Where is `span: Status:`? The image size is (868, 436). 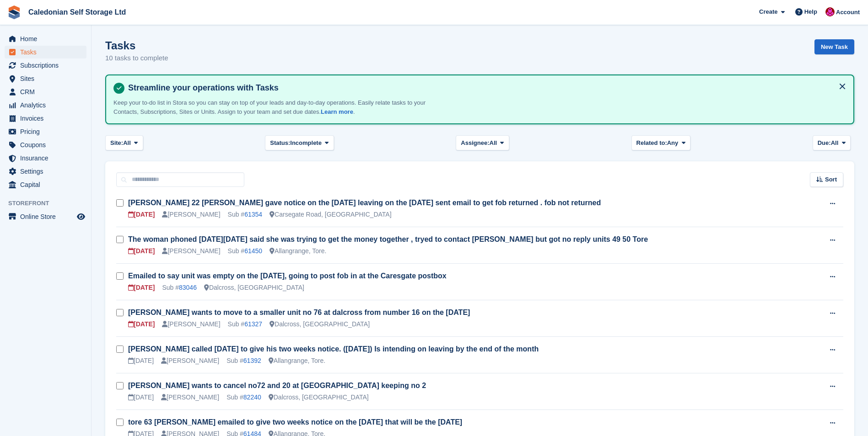 span: Status: is located at coordinates (280, 143).